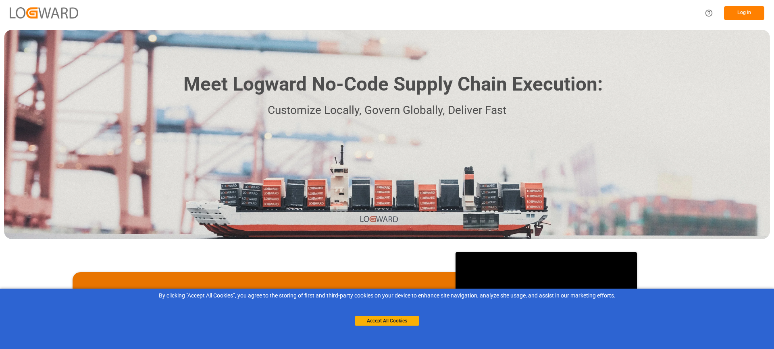 Image resolution: width=774 pixels, height=349 pixels. What do you see at coordinates (44, 12) in the screenshot?
I see `img: Logward_new_orange.png` at bounding box center [44, 12].